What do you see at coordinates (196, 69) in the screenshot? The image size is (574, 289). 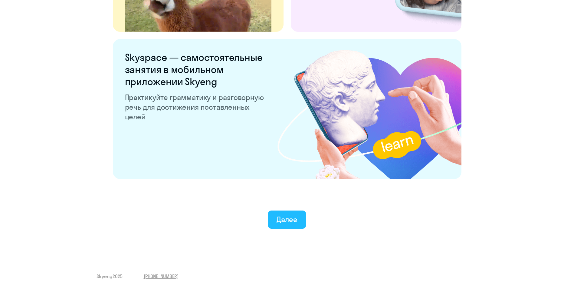 I see `h6: Skyspace — самостоятельные занятия в мобильном приложении Skyeng` at bounding box center [196, 69].